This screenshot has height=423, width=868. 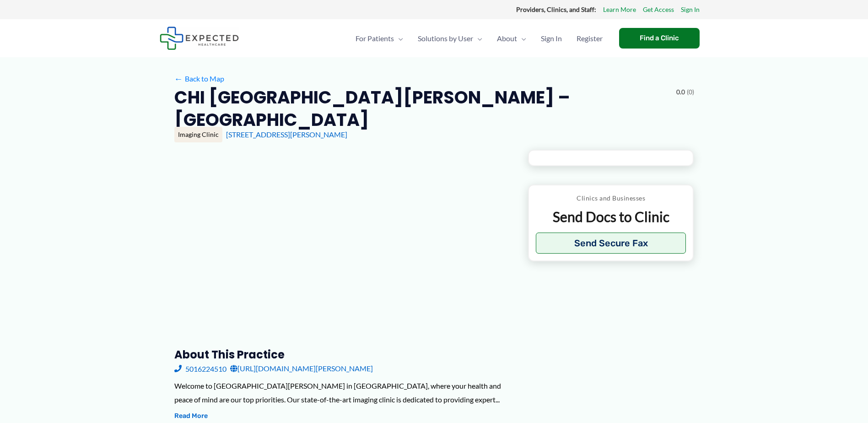 I want to click on span: About, so click(x=507, y=39).